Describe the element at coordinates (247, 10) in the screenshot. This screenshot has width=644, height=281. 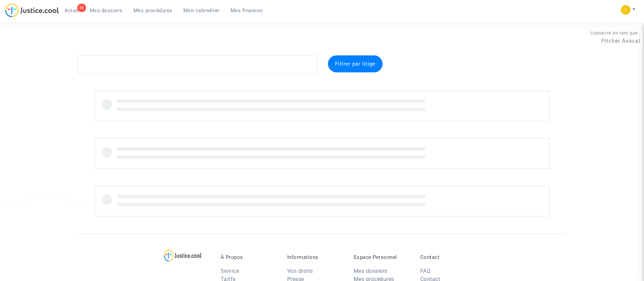
I see `a: Mes finances` at that location.